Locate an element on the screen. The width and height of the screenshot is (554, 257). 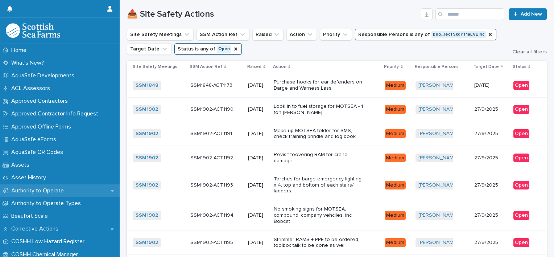
button: Clear all filters is located at coordinates (526, 52).